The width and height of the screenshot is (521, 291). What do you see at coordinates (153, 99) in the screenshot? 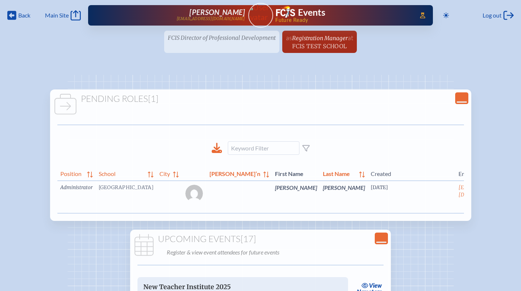
I see `span: [1]` at bounding box center [153, 99].